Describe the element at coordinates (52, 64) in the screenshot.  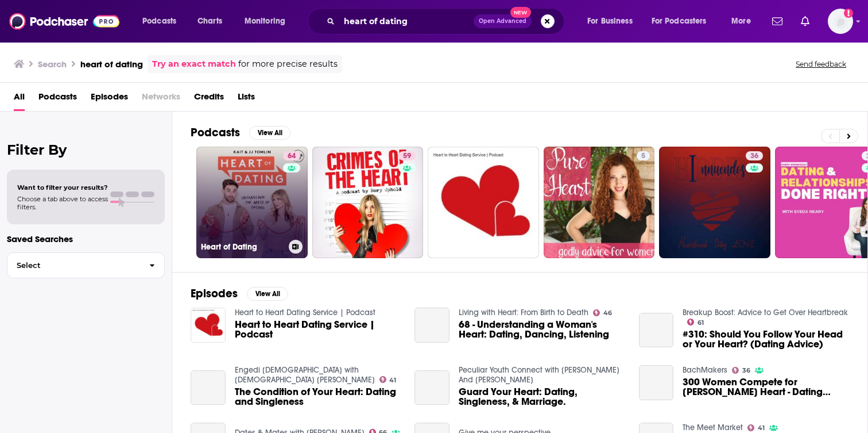
I see `h3: Search` at that location.